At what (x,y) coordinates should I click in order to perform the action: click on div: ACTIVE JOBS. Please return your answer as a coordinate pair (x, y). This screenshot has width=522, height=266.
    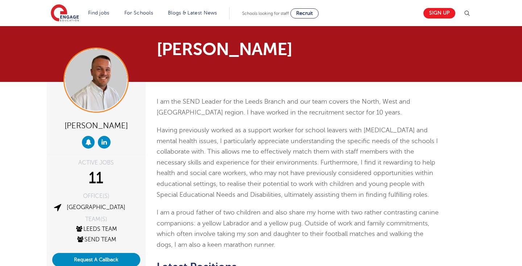
    Looking at the image, I should click on (96, 163).